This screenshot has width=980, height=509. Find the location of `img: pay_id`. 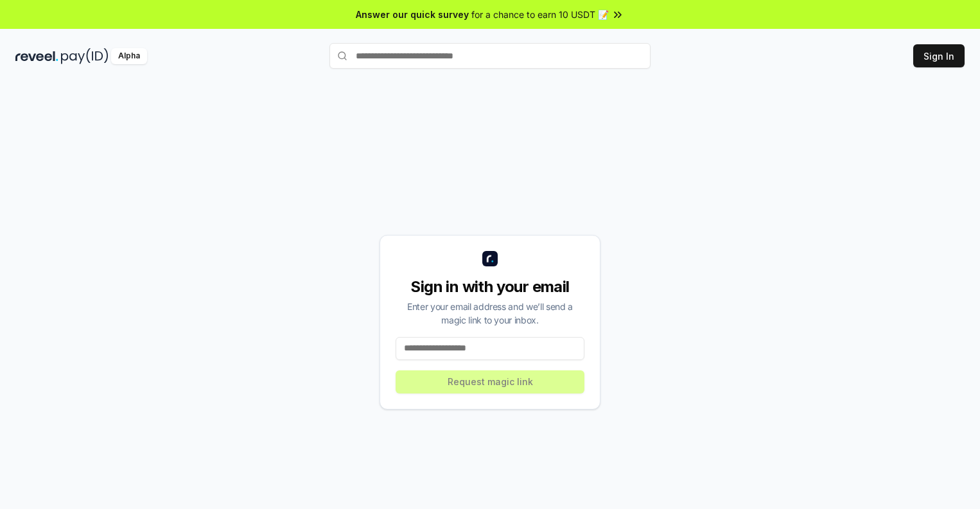

img: pay_id is located at coordinates (84, 56).